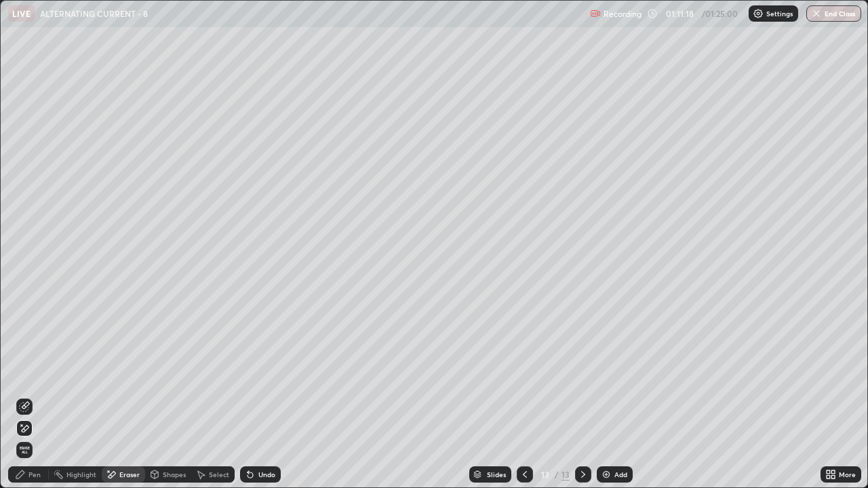 The image size is (868, 488). I want to click on button: End Class, so click(833, 14).